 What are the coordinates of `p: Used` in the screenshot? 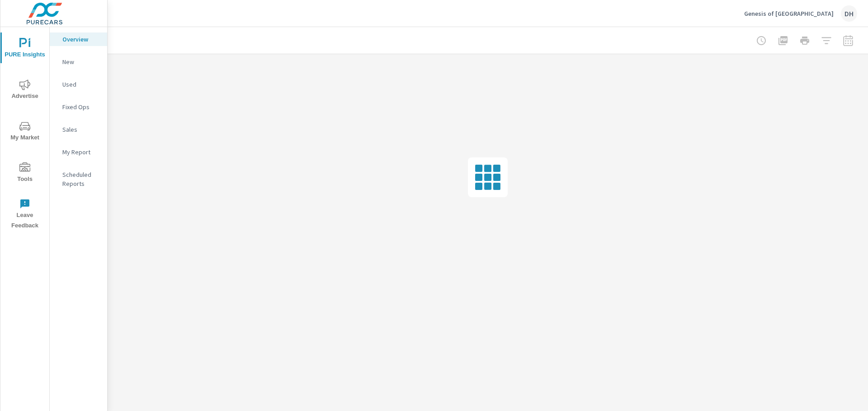 It's located at (81, 85).